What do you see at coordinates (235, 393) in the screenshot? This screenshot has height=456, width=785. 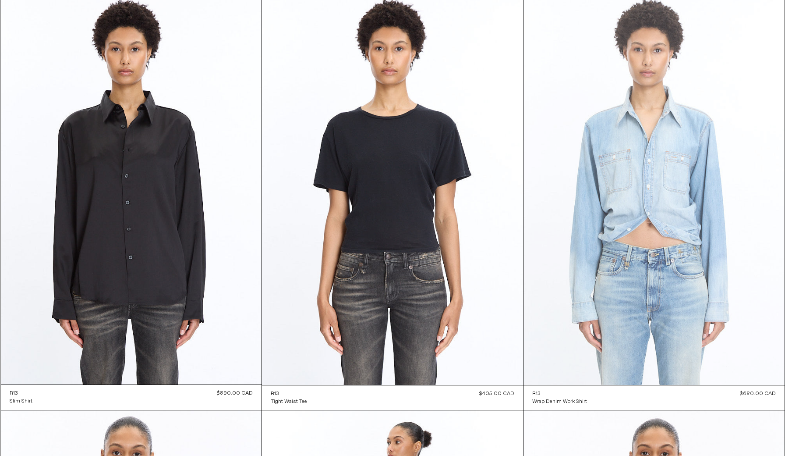 I see `div: $890.00 CAD` at bounding box center [235, 393].